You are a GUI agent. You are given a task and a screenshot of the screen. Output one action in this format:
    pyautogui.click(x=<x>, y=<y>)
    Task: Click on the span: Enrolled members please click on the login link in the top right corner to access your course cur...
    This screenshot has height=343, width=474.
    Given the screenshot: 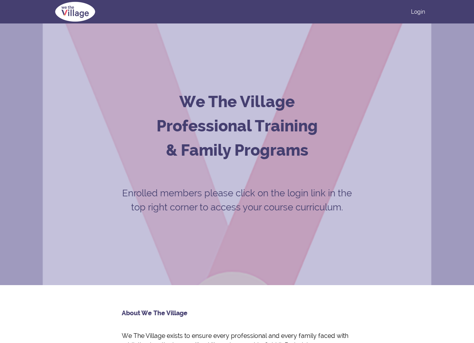 What is the action you would take?
    pyautogui.click(x=237, y=200)
    